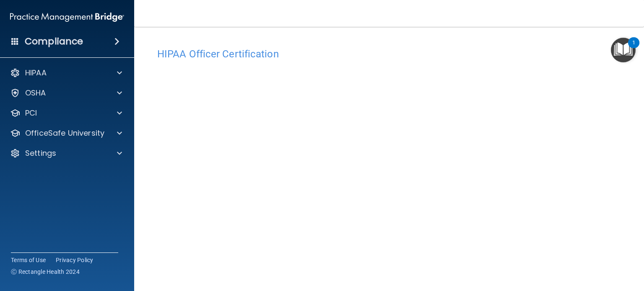 This screenshot has width=644, height=291. Describe the element at coordinates (67, 17) in the screenshot. I see `img: PMB logo` at that location.